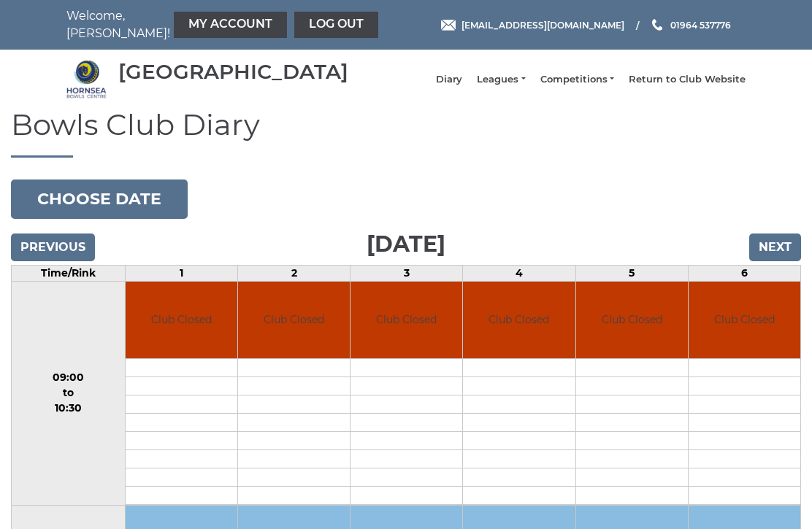 The height and width of the screenshot is (529, 812). Describe the element at coordinates (99, 199) in the screenshot. I see `button: Choose date` at that location.